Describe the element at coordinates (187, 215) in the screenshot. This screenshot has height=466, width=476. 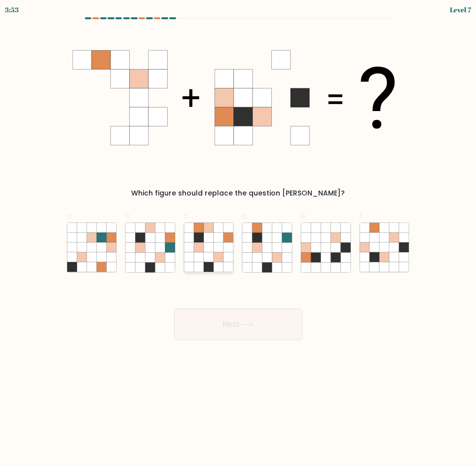
I see `span: c.` at that location.